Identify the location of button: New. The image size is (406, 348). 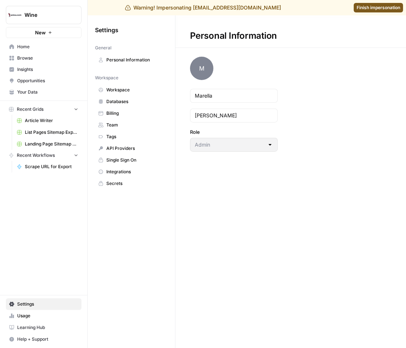
(43, 32).